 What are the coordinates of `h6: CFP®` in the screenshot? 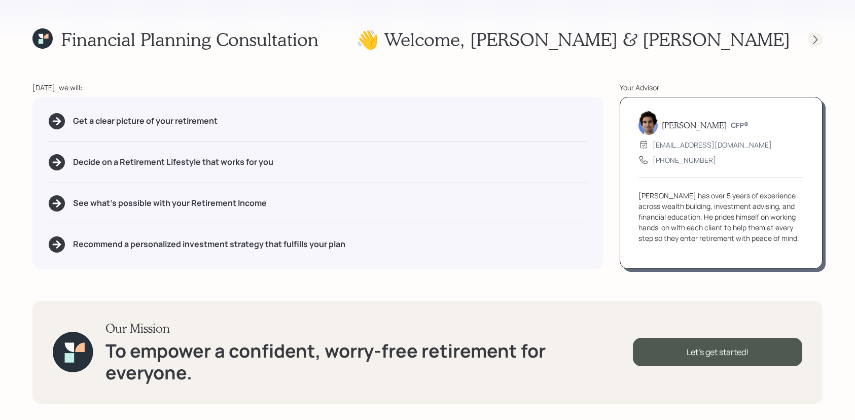 It's located at (740, 125).